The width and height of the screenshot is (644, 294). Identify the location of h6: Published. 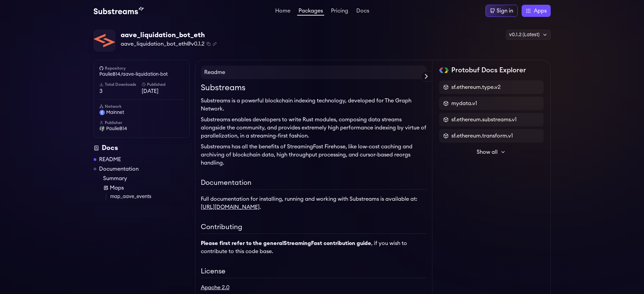
(162, 85).